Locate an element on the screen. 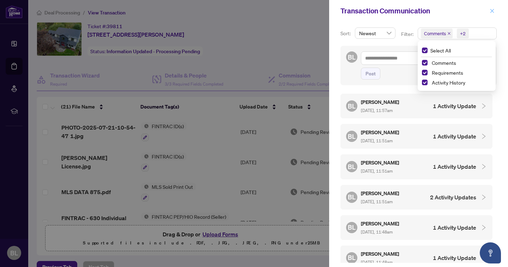 This screenshot has width=508, height=267. div: Transaction Communication is located at coordinates (413, 11).